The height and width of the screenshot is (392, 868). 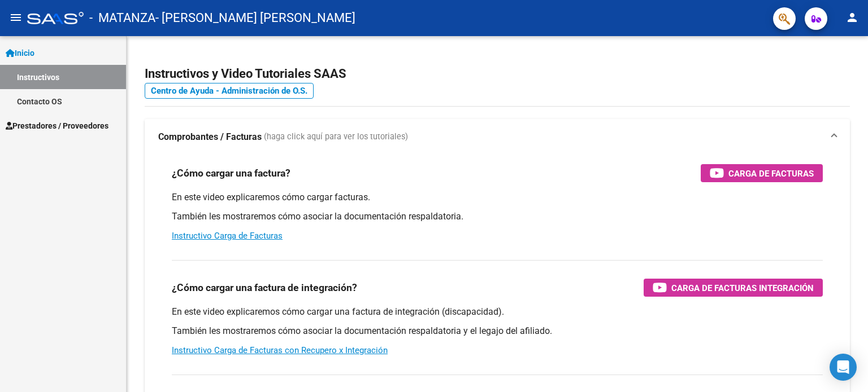 What do you see at coordinates (497, 312) in the screenshot?
I see `p: En este video explicaremos cómo cargar una factura de integración (discapacidad).` at bounding box center [497, 312].